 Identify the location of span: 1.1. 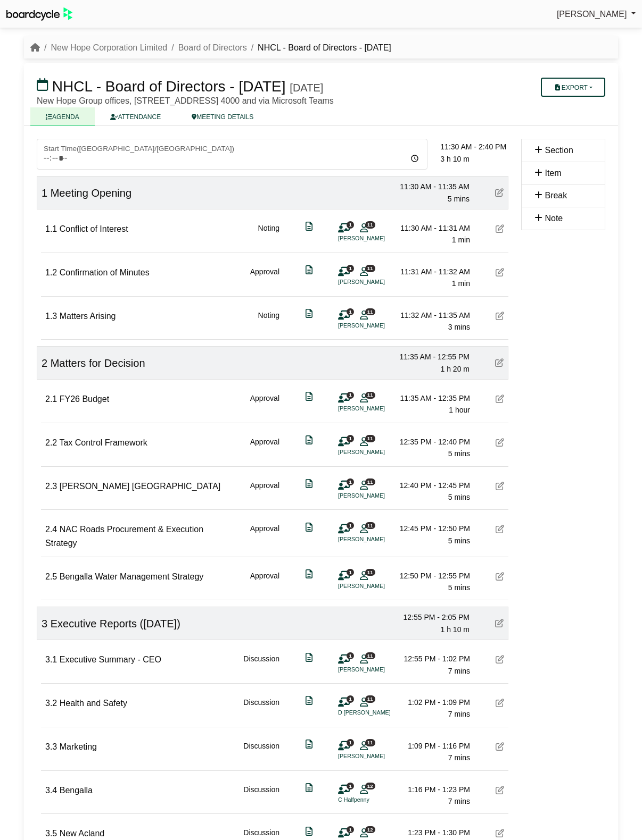
(51, 229).